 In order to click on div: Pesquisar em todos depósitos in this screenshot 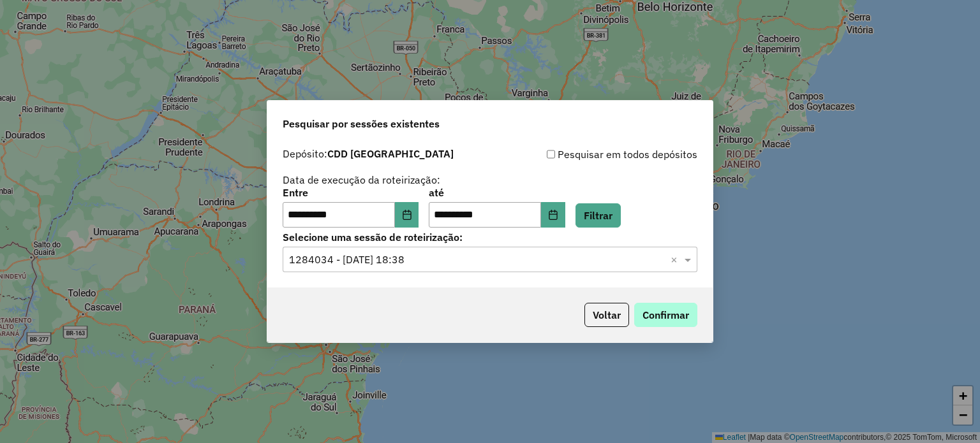, I will do `click(594, 155)`.